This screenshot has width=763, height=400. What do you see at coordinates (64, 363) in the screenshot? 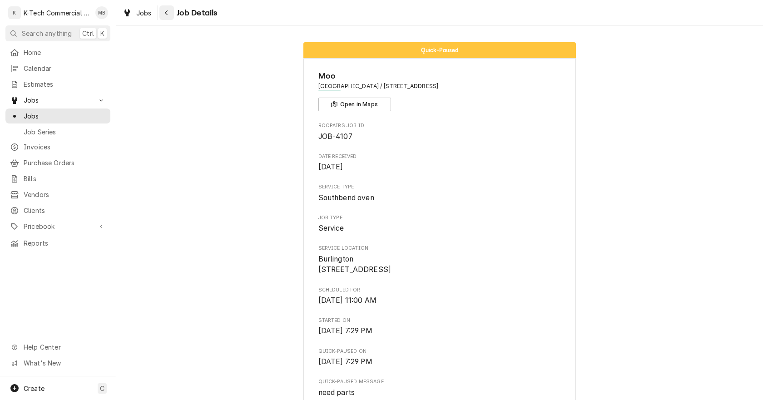
I see `span: What's New` at bounding box center [64, 363].